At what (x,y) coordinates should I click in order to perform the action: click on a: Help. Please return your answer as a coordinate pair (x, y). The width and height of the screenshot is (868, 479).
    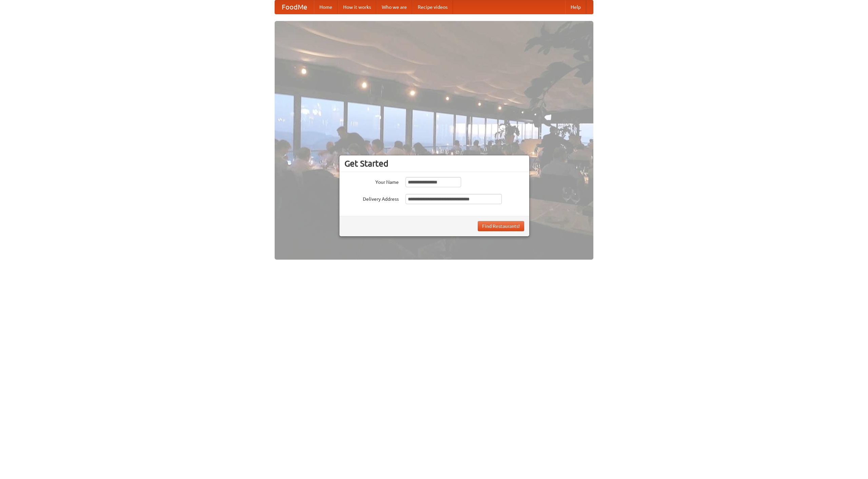
    Looking at the image, I should click on (575, 7).